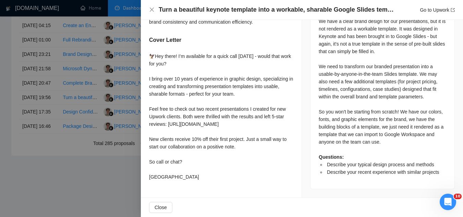  I want to click on strong: Questions:, so click(331, 157).